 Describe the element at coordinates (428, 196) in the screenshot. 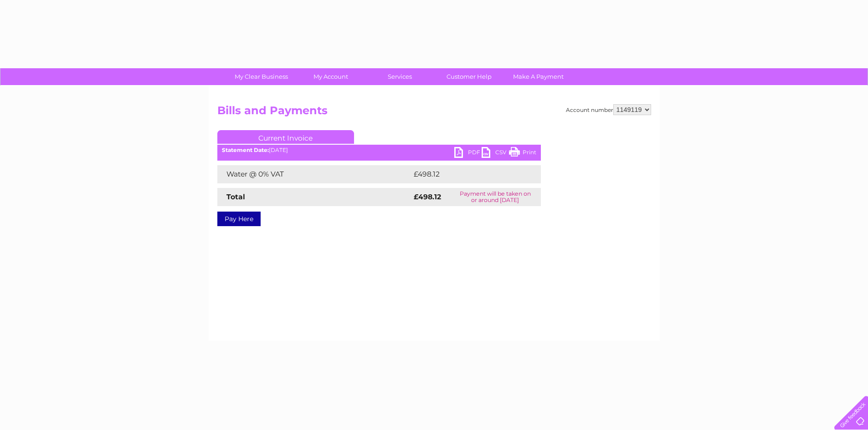

I see `strong: £498.12` at that location.